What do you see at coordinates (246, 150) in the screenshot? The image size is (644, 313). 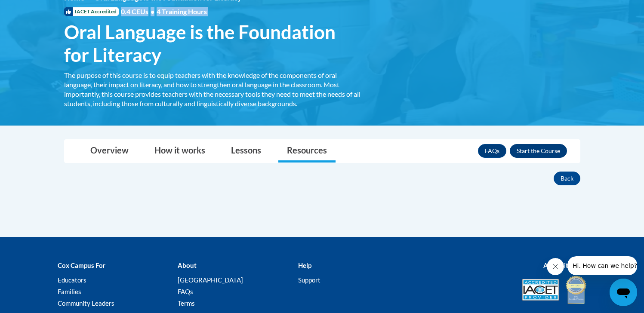 I see `a: Lessons` at bounding box center [246, 150].